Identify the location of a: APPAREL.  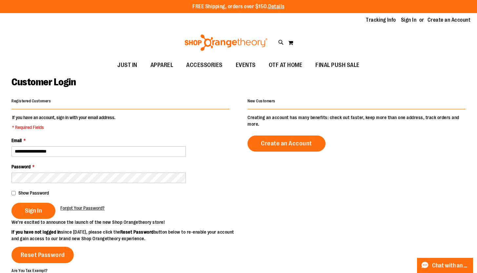
(162, 65).